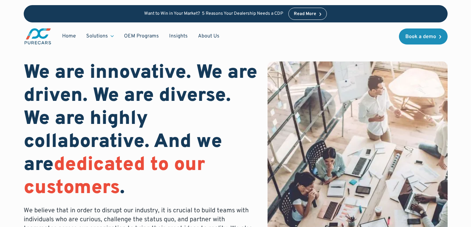 This screenshot has height=227, width=471. What do you see at coordinates (38, 36) in the screenshot?
I see `a: main` at bounding box center [38, 36].